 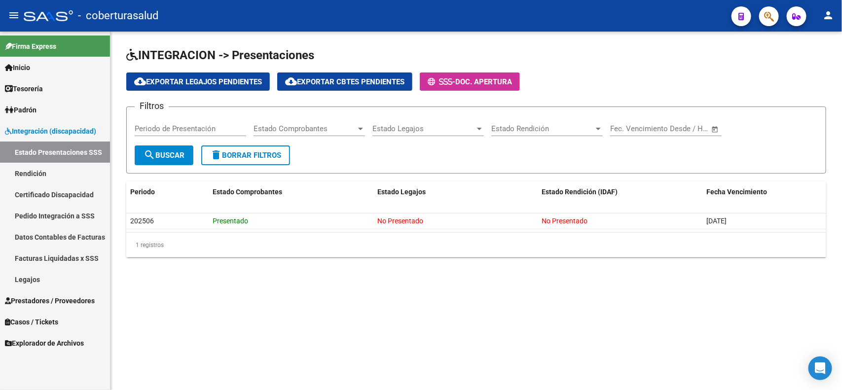 What do you see at coordinates (620, 192) in the screenshot?
I see `datatable-header-cell: Estado Rendición (IDAF)` at bounding box center [620, 192].